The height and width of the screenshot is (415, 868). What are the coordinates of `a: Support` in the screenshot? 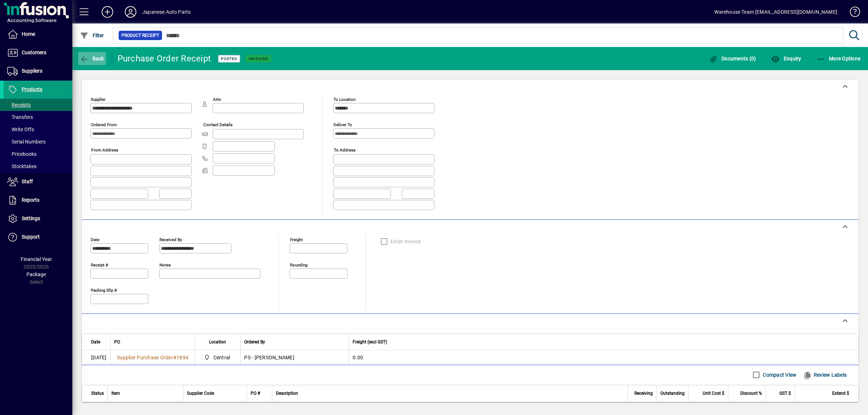 It's located at (38, 237).